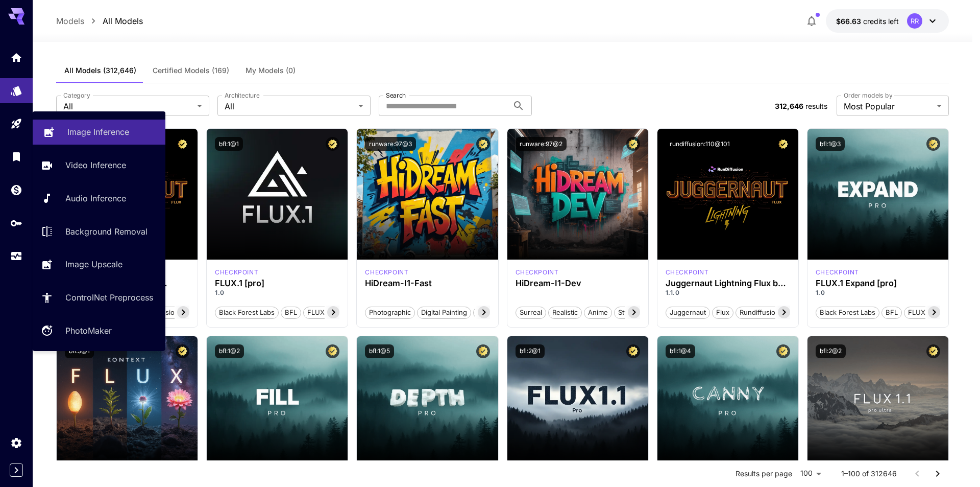 This screenshot has width=980, height=487. I want to click on div: API Keys, so click(16, 223).